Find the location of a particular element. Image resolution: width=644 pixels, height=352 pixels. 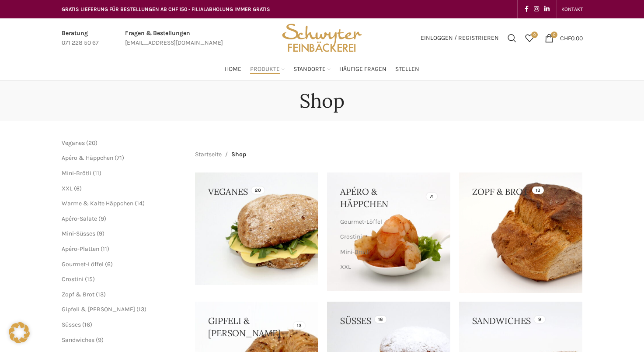

a: Einloggen / Registrieren is located at coordinates (460, 38).